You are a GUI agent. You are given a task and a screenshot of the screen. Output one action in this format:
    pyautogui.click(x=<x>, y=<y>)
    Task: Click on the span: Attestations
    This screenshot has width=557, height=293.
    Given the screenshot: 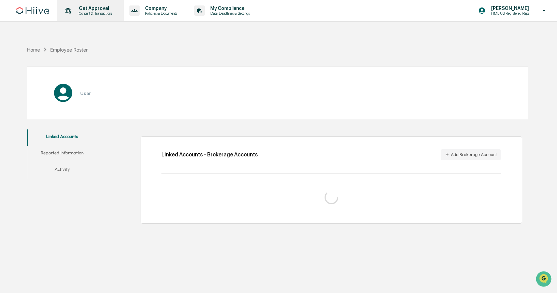 What is the action you would take?
    pyautogui.click(x=70, y=89)
    